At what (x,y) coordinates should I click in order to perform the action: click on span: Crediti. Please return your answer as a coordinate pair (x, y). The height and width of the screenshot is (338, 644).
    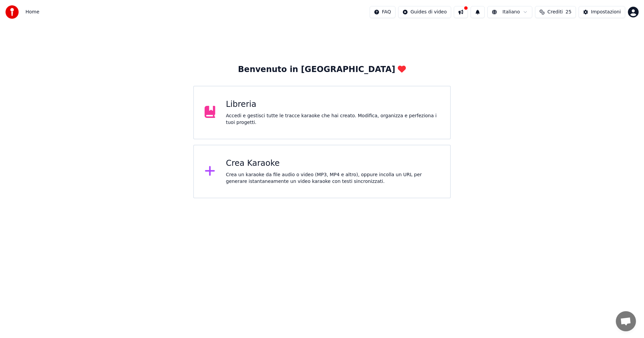
    Looking at the image, I should click on (555, 12).